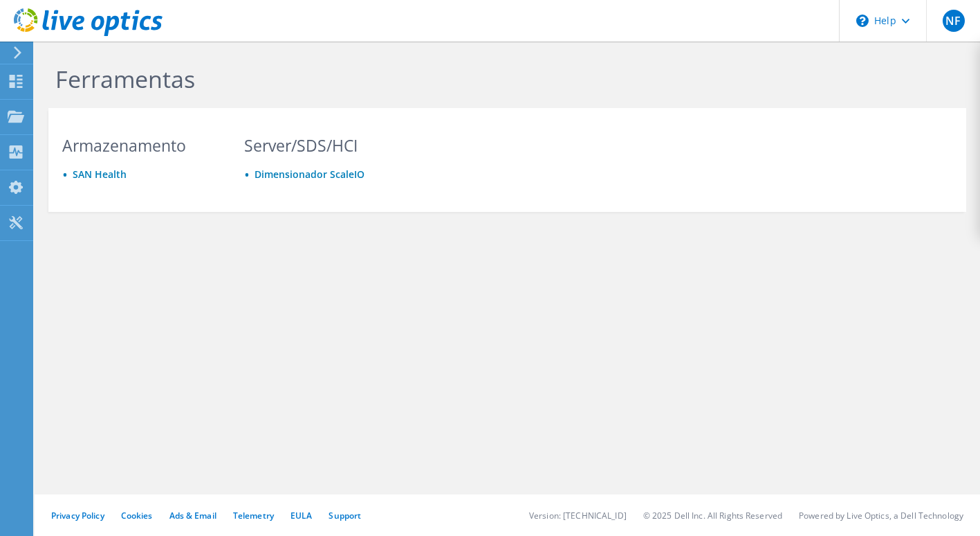  What do you see at coordinates (344, 515) in the screenshot?
I see `a: Support` at bounding box center [344, 515].